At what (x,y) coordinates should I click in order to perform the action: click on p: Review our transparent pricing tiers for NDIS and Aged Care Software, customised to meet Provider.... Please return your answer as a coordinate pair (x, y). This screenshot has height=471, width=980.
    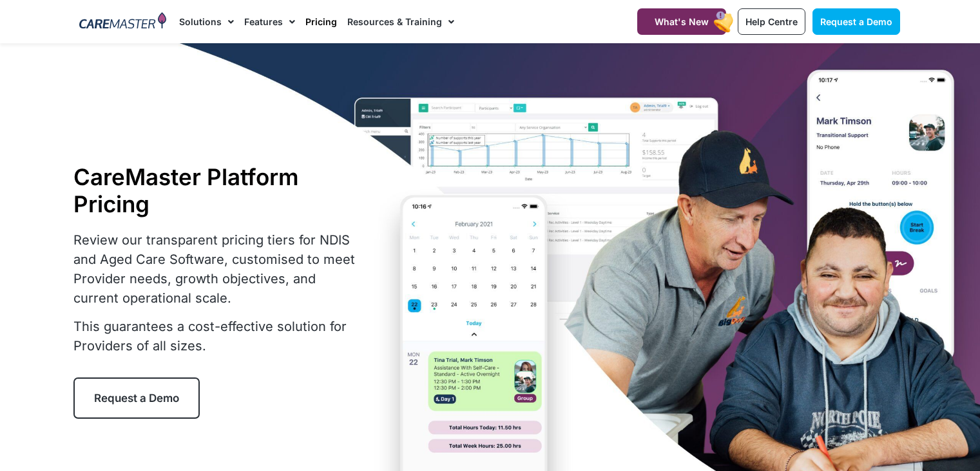
    Looking at the image, I should click on (219, 269).